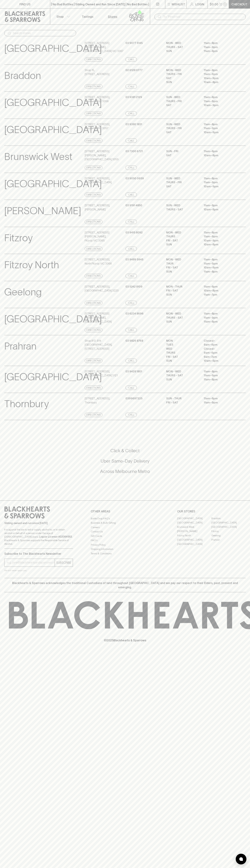  What do you see at coordinates (229, 518) in the screenshot?
I see `a: Braddon` at bounding box center [229, 518].